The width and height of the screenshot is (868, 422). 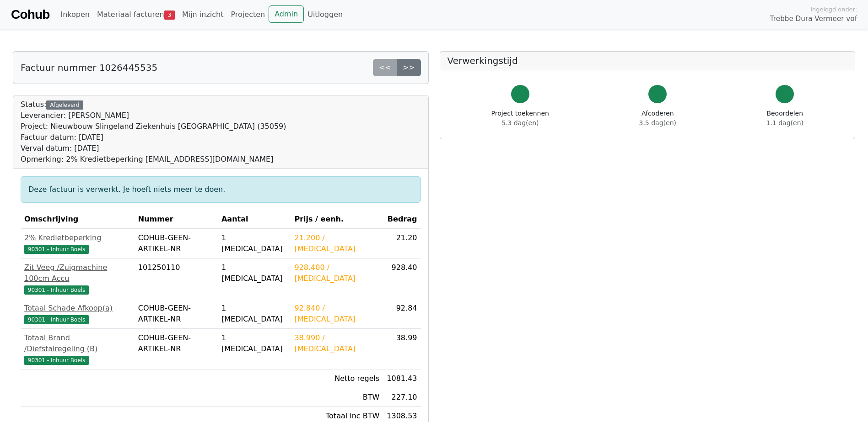 What do you see at coordinates (402, 244) in the screenshot?
I see `td: 21.20` at bounding box center [402, 244].